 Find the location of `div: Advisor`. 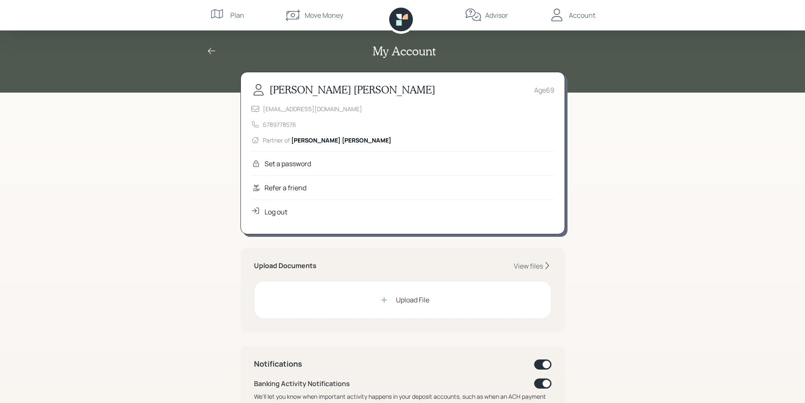

div: Advisor is located at coordinates (496, 15).